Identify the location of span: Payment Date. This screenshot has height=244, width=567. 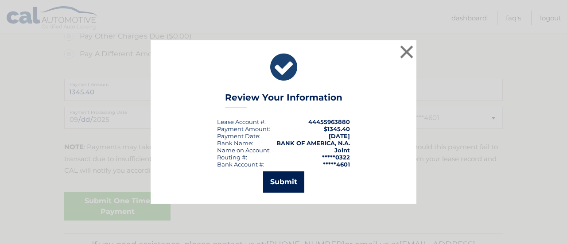
(238, 136).